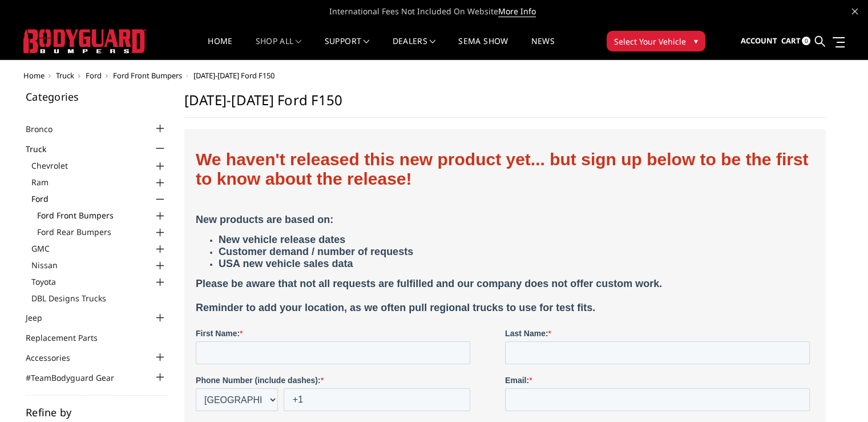 This screenshot has width=868, height=422. Describe the element at coordinates (147, 76) in the screenshot. I see `span: Ford Front Bumpers` at that location.